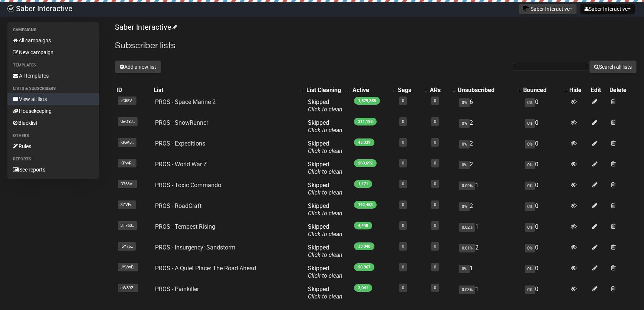 The width and height of the screenshot is (644, 310). I want to click on div: Bounced, so click(541, 90).